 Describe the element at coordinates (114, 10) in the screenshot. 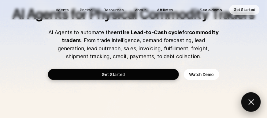

I see `p: Resources` at that location.